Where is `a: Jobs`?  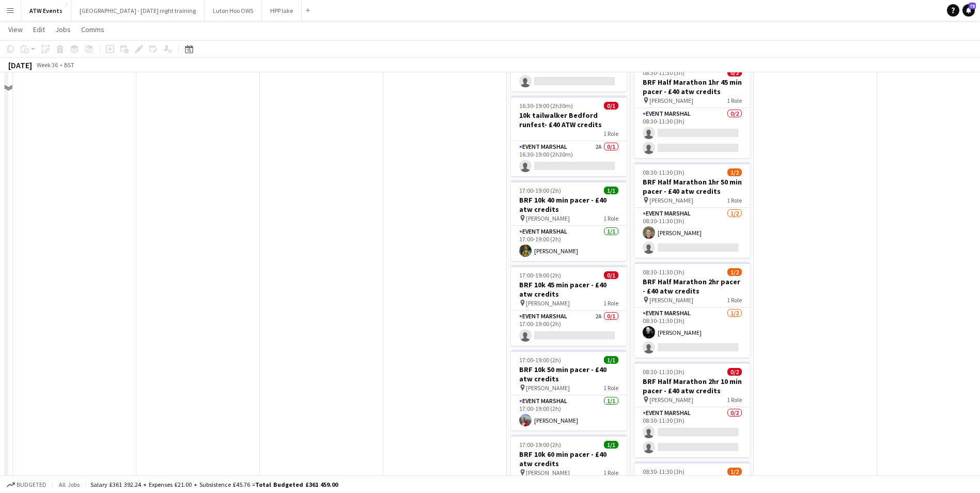
a: Jobs is located at coordinates (63, 29).